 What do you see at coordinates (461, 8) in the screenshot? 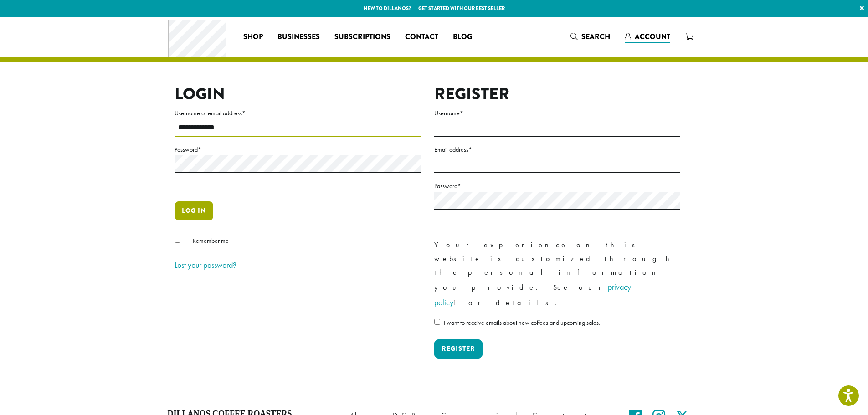
I see `a: Get started with our best seller` at bounding box center [461, 8].